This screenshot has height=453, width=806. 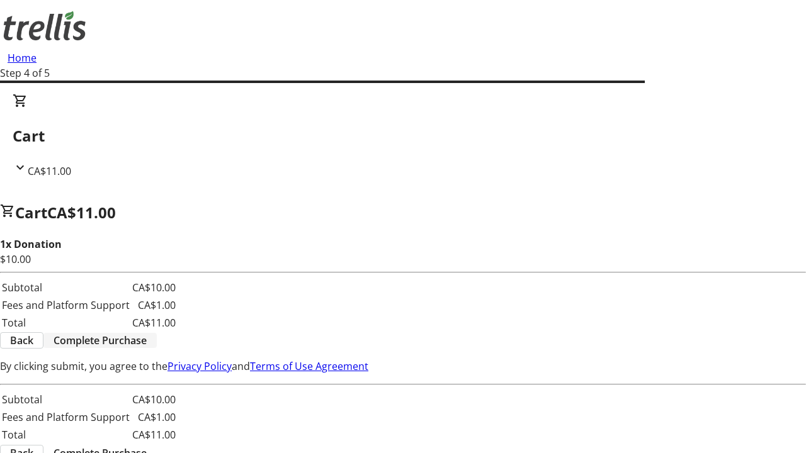 I want to click on span: Cart, so click(x=31, y=212).